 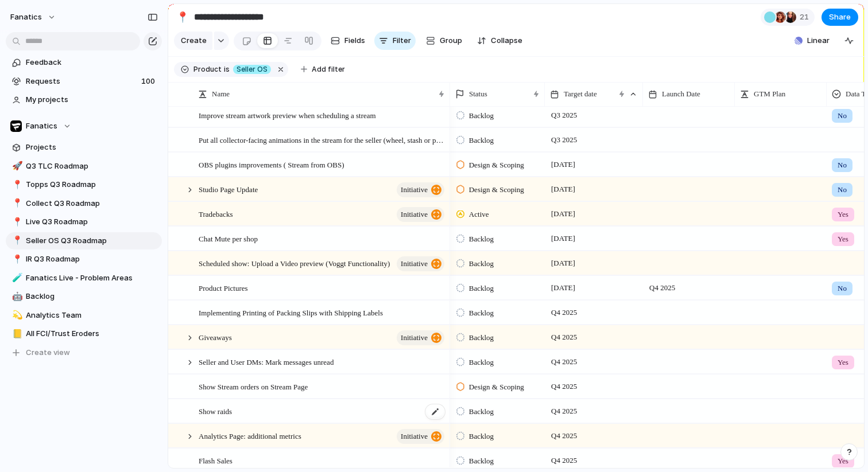 What do you see at coordinates (82, 82) in the screenshot?
I see `span: Requests` at bounding box center [82, 82].